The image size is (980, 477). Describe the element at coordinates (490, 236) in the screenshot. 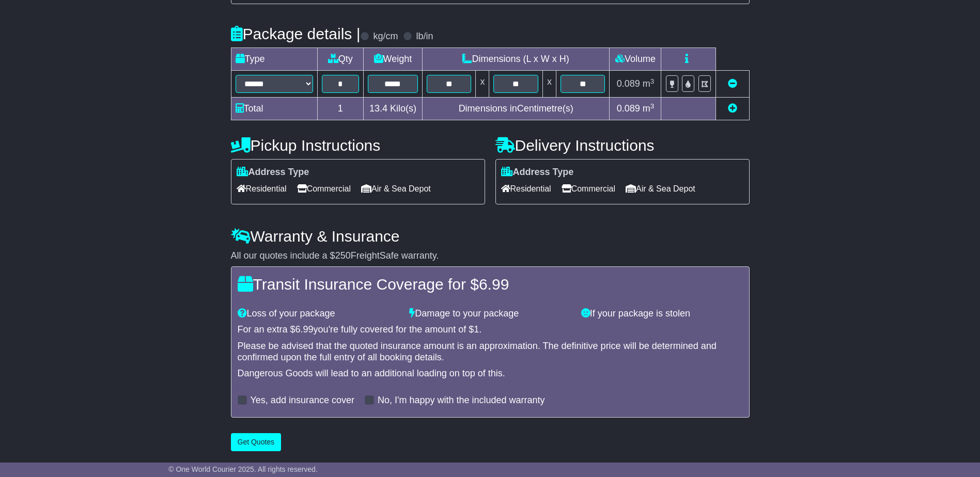

I see `h4: Warranty & Insurance` at that location.